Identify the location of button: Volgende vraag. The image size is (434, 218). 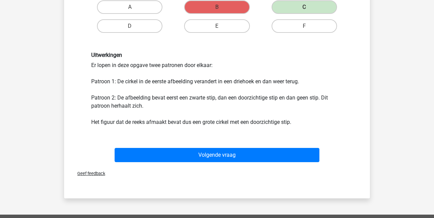
(217, 155).